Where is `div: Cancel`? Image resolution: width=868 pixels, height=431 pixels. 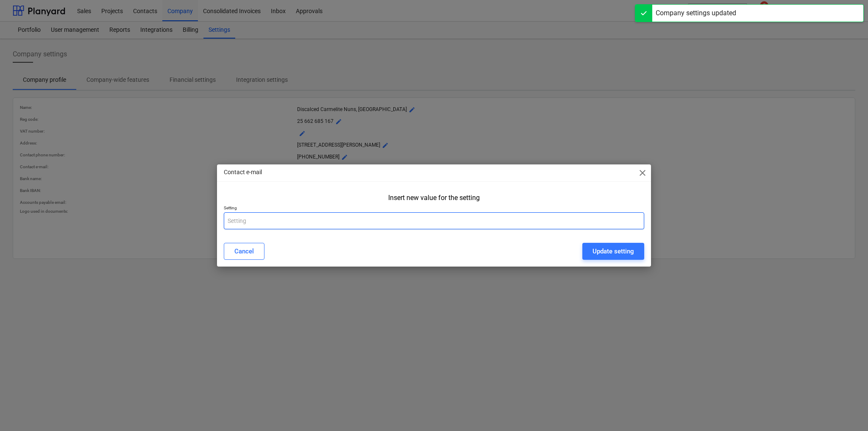 div: Cancel is located at coordinates (244, 252).